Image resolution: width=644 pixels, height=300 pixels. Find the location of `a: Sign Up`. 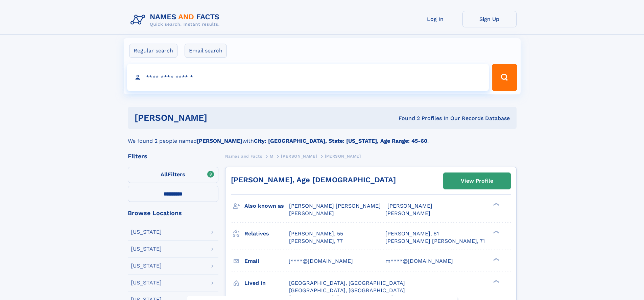

a: Sign Up is located at coordinates (490, 19).